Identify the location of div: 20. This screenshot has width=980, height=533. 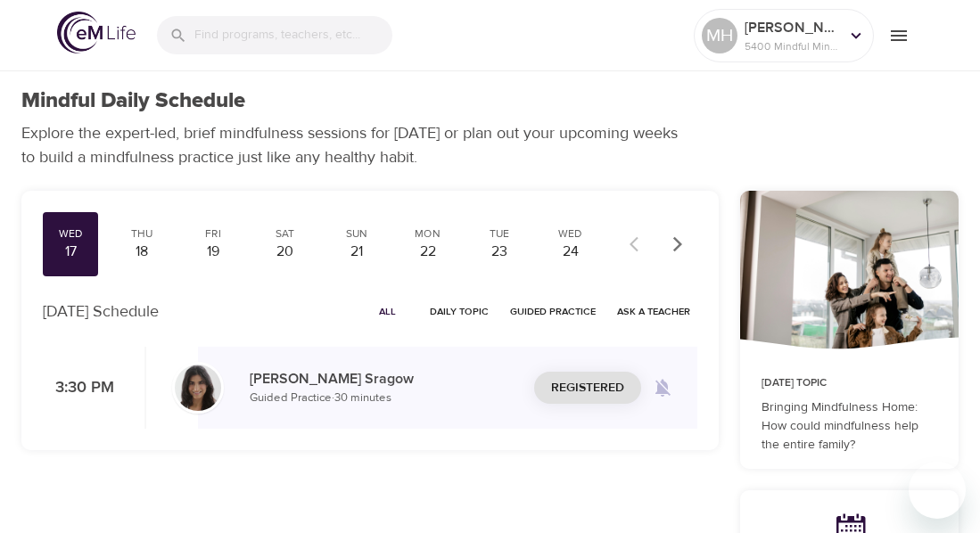
(284, 252).